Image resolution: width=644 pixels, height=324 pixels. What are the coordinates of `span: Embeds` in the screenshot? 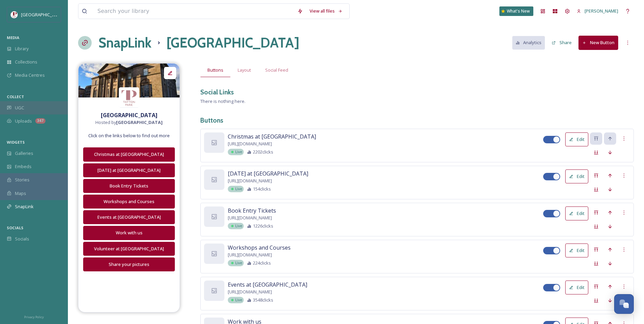 It's located at (23, 166).